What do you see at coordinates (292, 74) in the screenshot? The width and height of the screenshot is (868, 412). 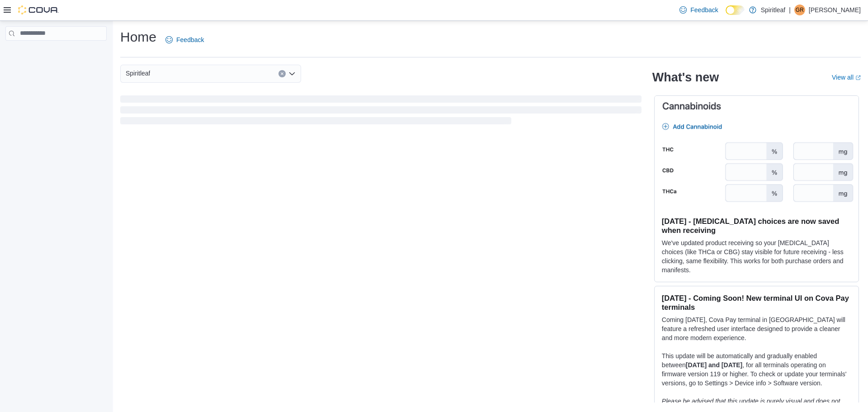 I see `button: Open list of options` at bounding box center [292, 74].